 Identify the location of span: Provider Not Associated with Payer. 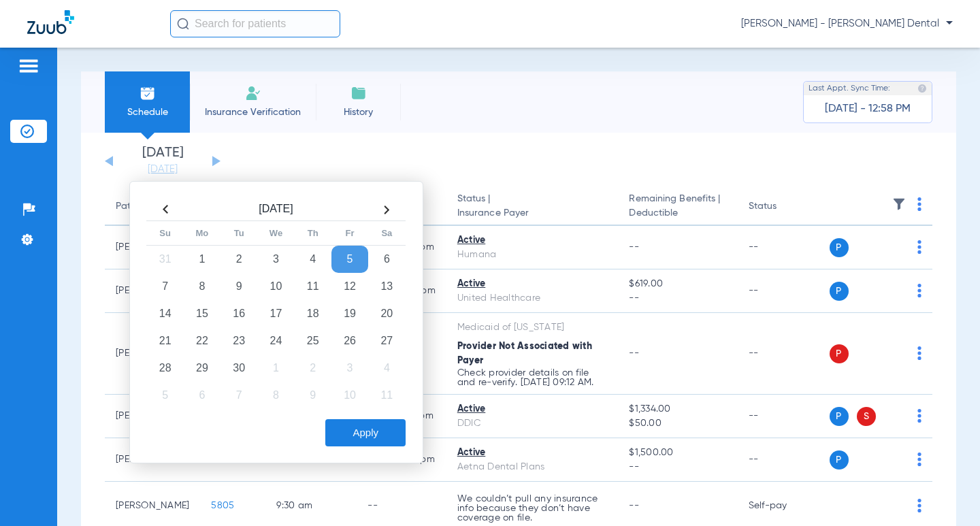
(525, 353).